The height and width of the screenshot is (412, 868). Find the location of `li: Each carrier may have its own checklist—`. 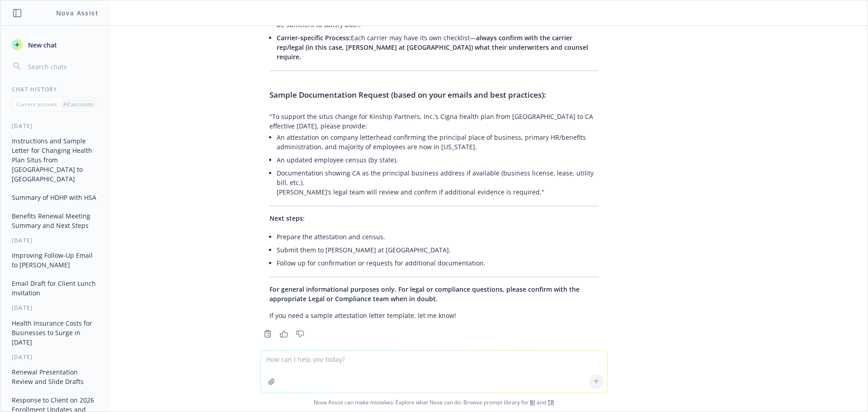

li: Each carrier may have its own checklist— is located at coordinates (438, 47).